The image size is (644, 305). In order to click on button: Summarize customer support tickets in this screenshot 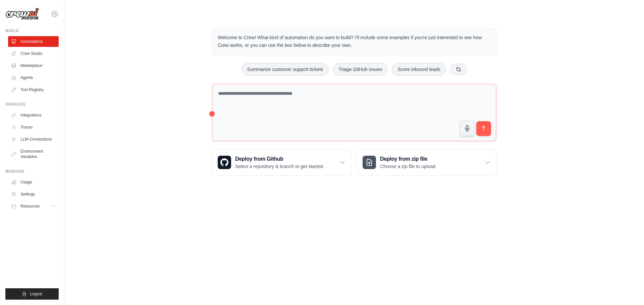, I will do `click(285, 69)`.